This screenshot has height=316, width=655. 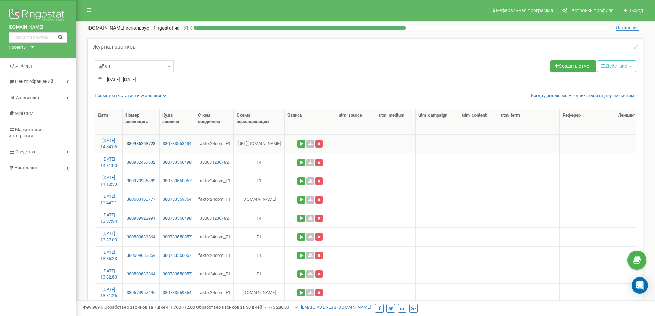 What do you see at coordinates (528, 122) in the screenshot?
I see `th: utm_term` at bounding box center [528, 122].